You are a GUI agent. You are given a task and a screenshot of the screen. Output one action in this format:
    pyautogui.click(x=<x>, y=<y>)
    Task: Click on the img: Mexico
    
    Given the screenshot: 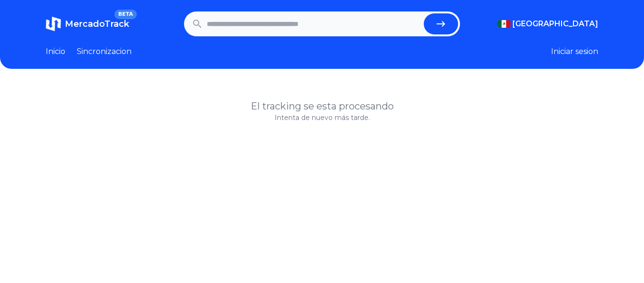 What is the action you would take?
    pyautogui.click(x=504, y=24)
    